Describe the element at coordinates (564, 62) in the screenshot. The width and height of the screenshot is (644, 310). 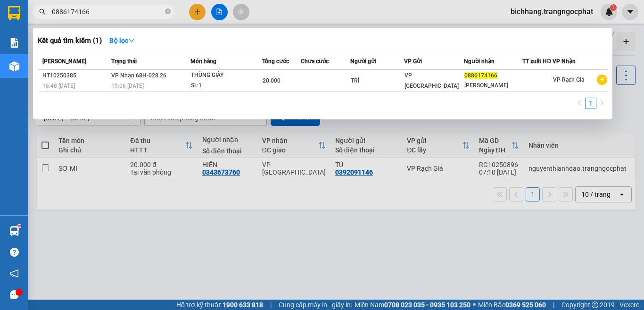
I see `span: VP Nhận` at that location.